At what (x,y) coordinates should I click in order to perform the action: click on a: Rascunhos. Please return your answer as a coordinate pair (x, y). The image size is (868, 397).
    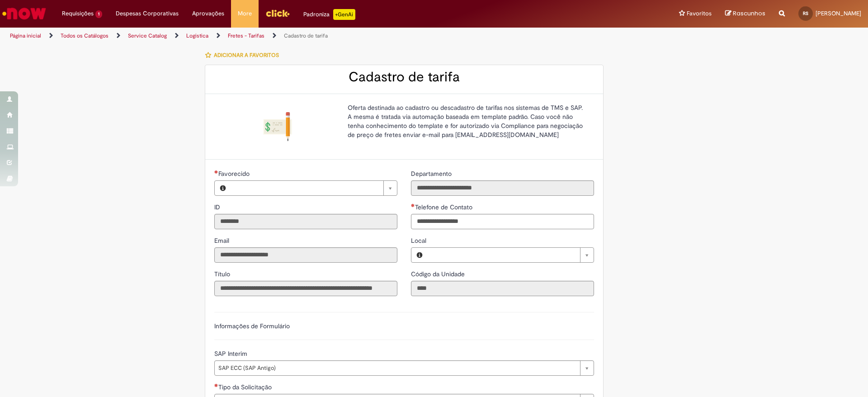
    Looking at the image, I should click on (745, 14).